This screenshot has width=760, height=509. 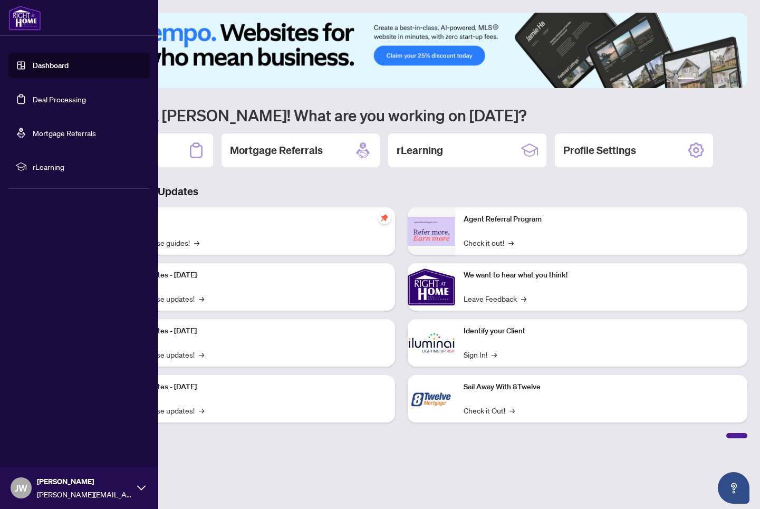 I want to click on p: Self-Help, so click(x=249, y=220).